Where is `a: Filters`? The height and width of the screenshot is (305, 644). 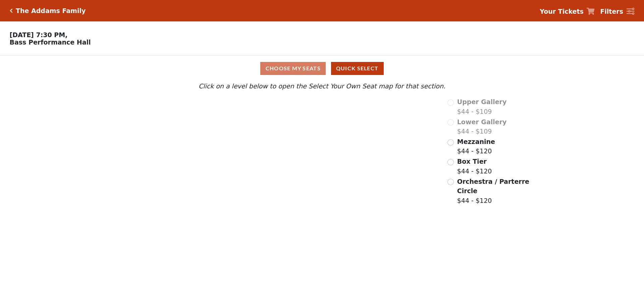 a: Filters is located at coordinates (617, 11).